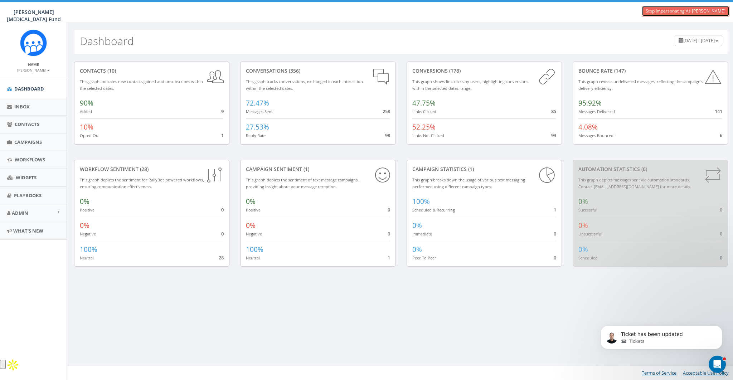  Describe the element at coordinates (588, 258) in the screenshot. I see `small: Scheduled` at that location.